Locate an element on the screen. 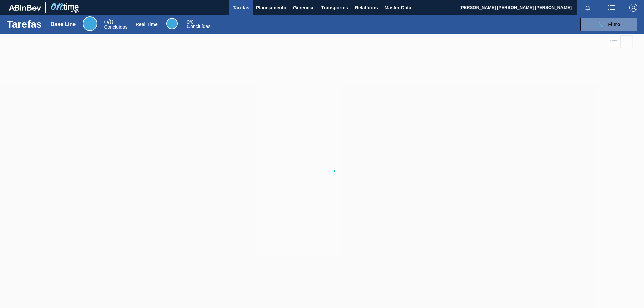  span: Tarefas is located at coordinates (241, 8).